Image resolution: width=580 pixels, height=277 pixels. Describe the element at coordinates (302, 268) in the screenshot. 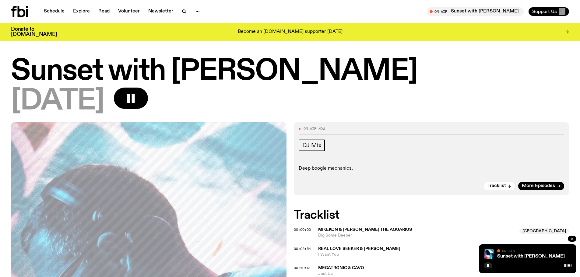

I see `span: 00:10:41` at that location.